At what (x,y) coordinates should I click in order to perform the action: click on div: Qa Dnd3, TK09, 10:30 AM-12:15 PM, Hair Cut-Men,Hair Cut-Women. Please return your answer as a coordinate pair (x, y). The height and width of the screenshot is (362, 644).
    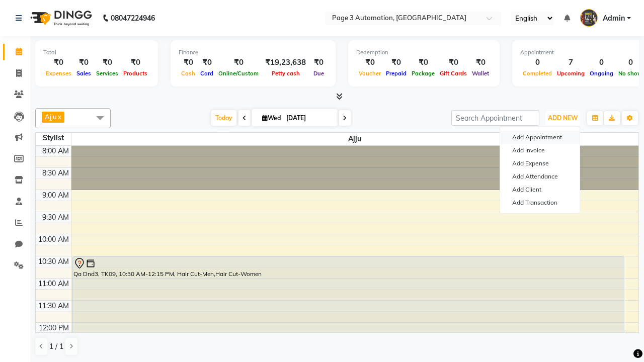
    Looking at the image, I should click on (348, 295).